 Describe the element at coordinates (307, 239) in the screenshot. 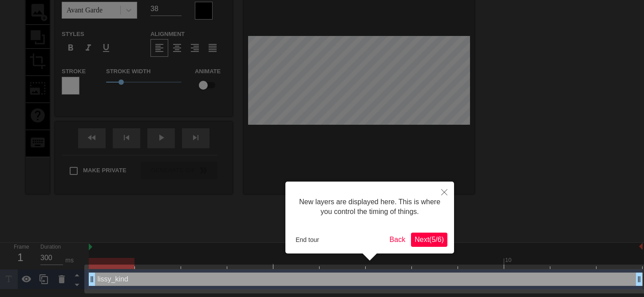

I see `button: End tour` at that location.